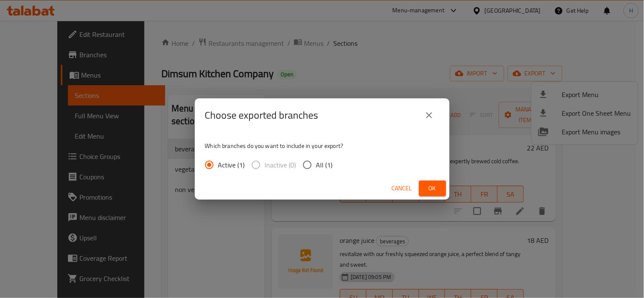 The height and width of the screenshot is (298, 644). What do you see at coordinates (280, 165) in the screenshot?
I see `span: Inactive (0)` at bounding box center [280, 165].